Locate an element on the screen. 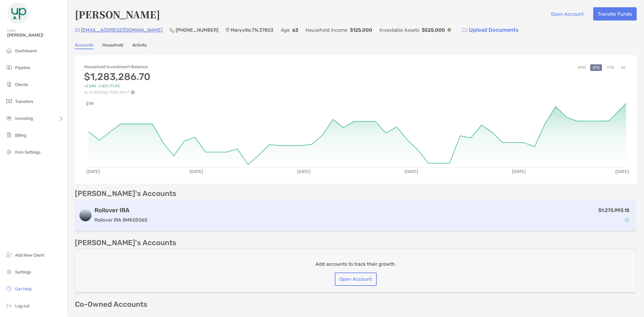 The image size is (644, 317). img: Performance Info is located at coordinates (133, 93).